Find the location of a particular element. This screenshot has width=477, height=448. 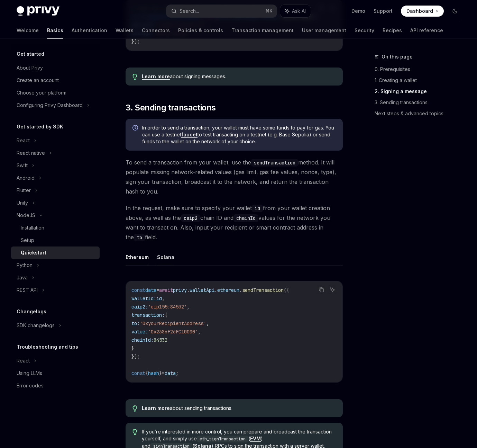

div: Android is located at coordinates (26, 178).